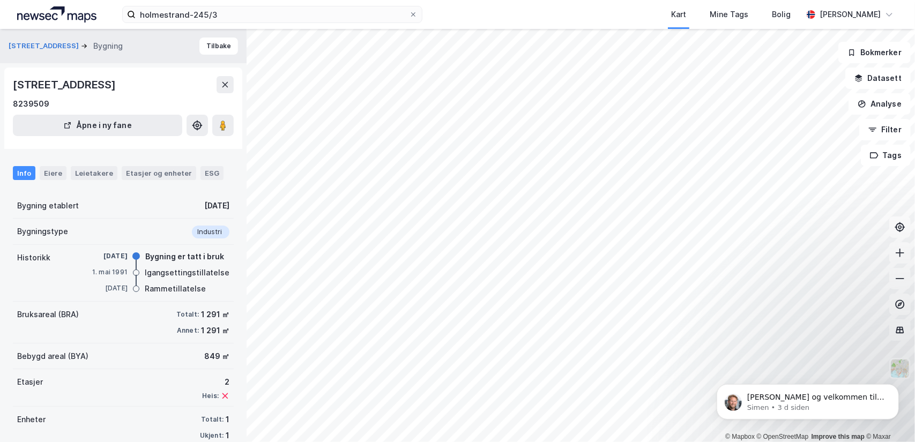 The height and width of the screenshot is (442, 915). I want to click on img: Z, so click(900, 369).